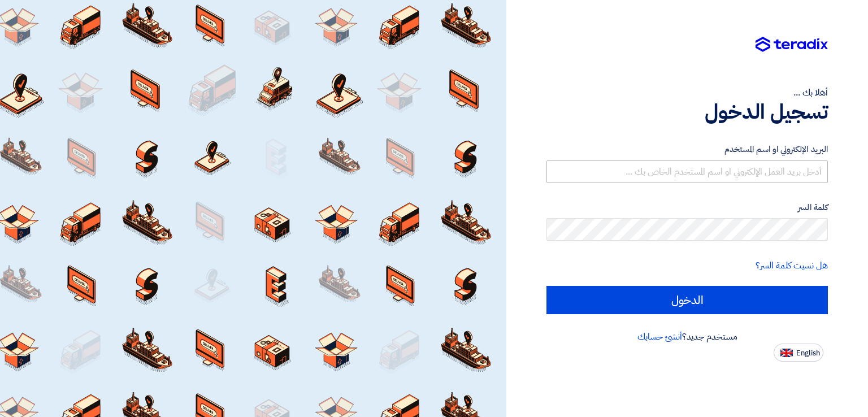 This screenshot has height=417, width=868. What do you see at coordinates (687, 112) in the screenshot?
I see `h1: تسجيل الدخول` at bounding box center [687, 112].